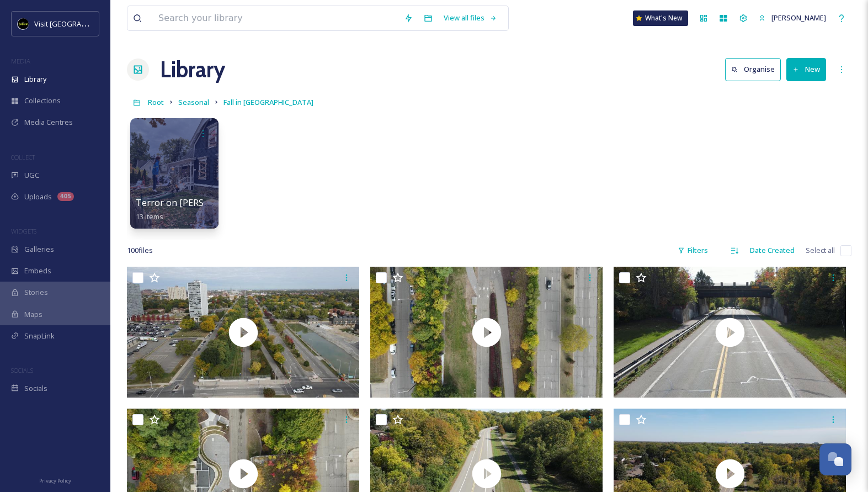  I want to click on span: Media Centres, so click(49, 122).